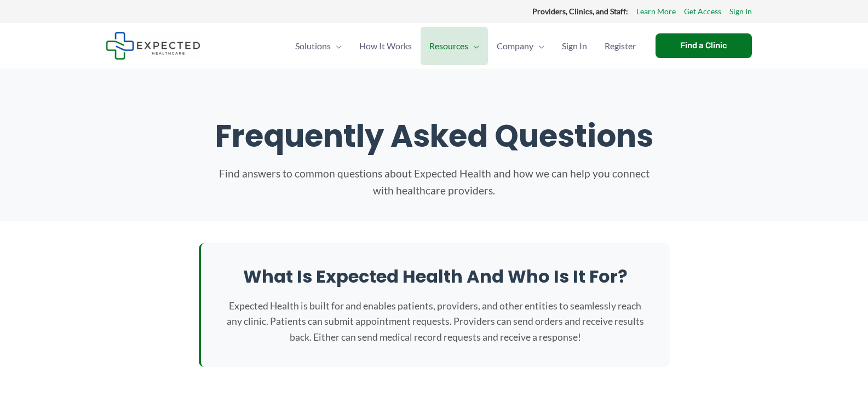  Describe the element at coordinates (313, 46) in the screenshot. I see `span: Solutions` at that location.